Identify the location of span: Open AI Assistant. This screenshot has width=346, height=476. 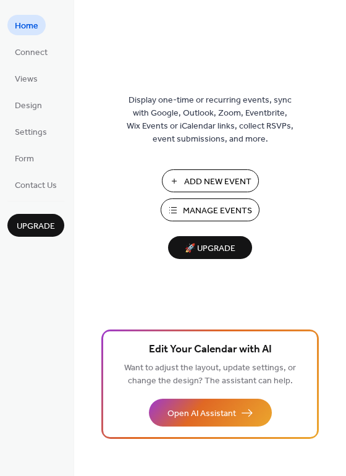
(201, 413).